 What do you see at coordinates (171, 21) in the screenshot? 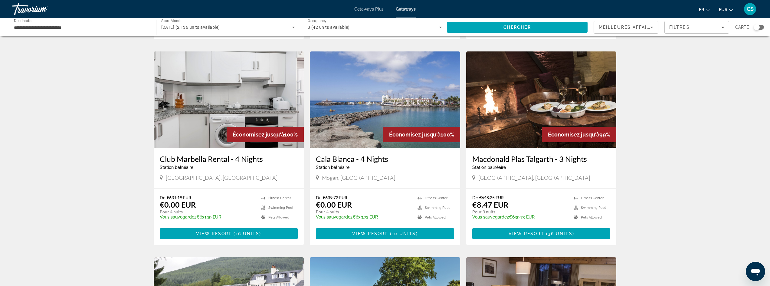
I see `span: Start Month` at bounding box center [171, 21].